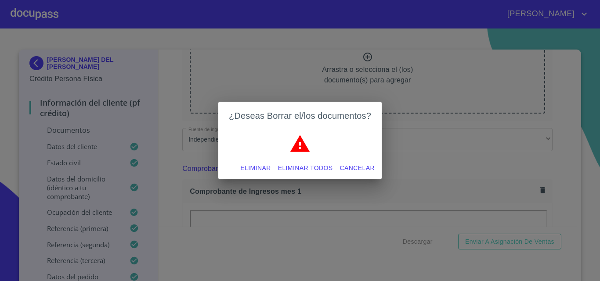 This screenshot has height=281, width=600. I want to click on button: Eliminar, so click(255, 168).